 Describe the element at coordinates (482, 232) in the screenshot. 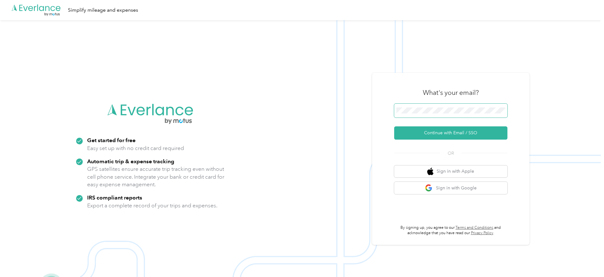

I see `a: Privacy Policy` at that location.